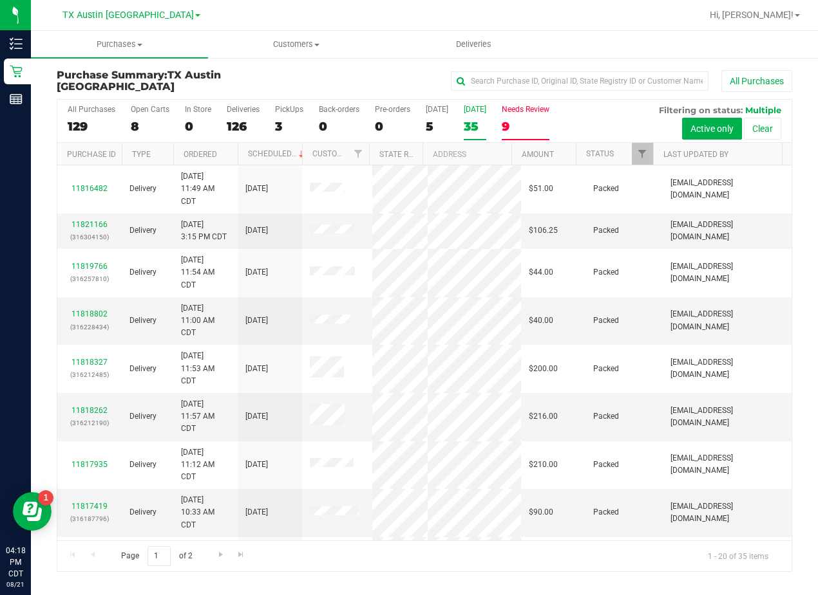 Image resolution: width=818 pixels, height=595 pixels. Describe the element at coordinates (89, 507) in the screenshot. I see `a: 11817419` at that location.